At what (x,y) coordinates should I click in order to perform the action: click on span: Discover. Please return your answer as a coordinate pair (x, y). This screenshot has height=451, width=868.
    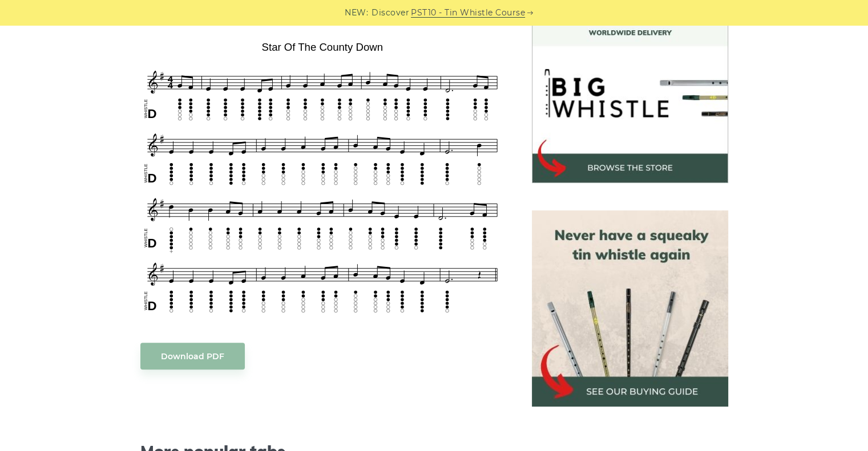
    Looking at the image, I should click on (390, 13).